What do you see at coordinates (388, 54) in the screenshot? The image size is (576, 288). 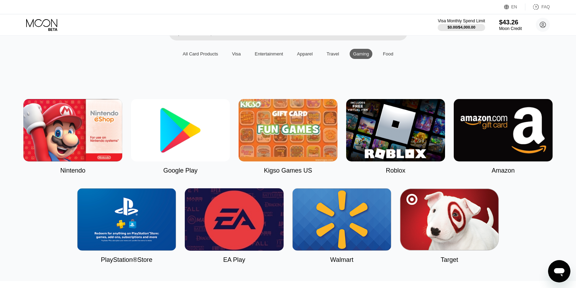 I see `div: Food` at bounding box center [388, 54].